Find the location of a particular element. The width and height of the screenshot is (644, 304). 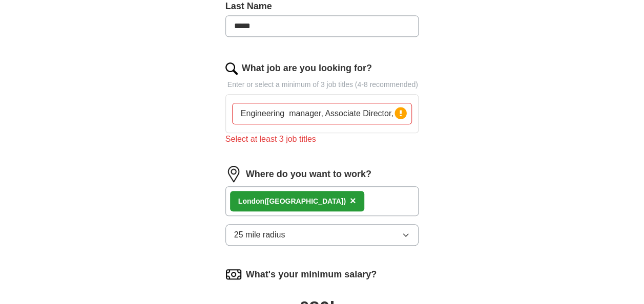

img: location.png is located at coordinates (233, 174).